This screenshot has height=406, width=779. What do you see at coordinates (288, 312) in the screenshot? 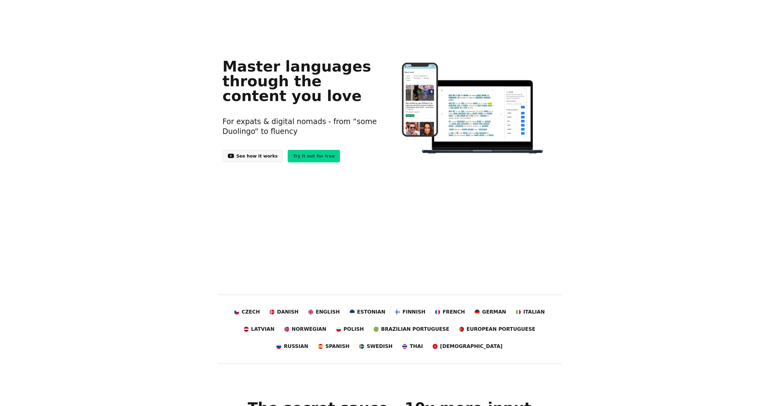
I see `span: Danish` at bounding box center [288, 312].